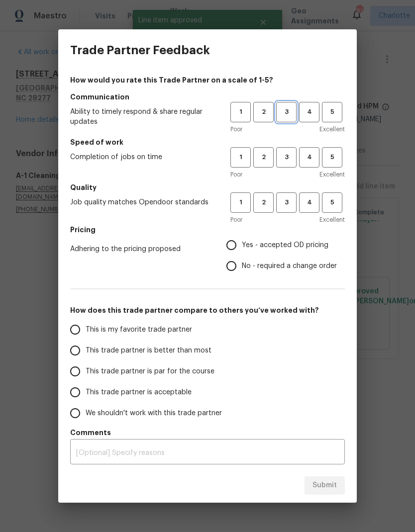 This screenshot has height=532, width=415. I want to click on h5: Communication, so click(207, 97).